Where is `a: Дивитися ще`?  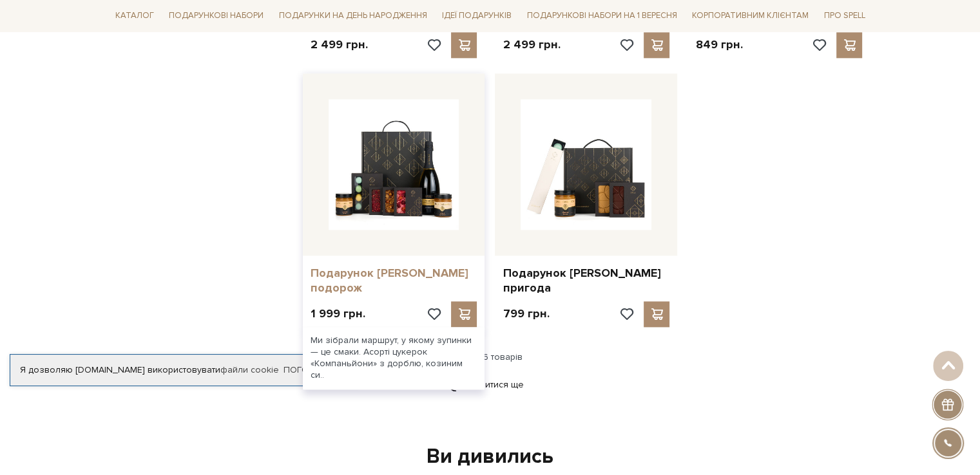
a: Дивитися ще is located at coordinates (490, 384).